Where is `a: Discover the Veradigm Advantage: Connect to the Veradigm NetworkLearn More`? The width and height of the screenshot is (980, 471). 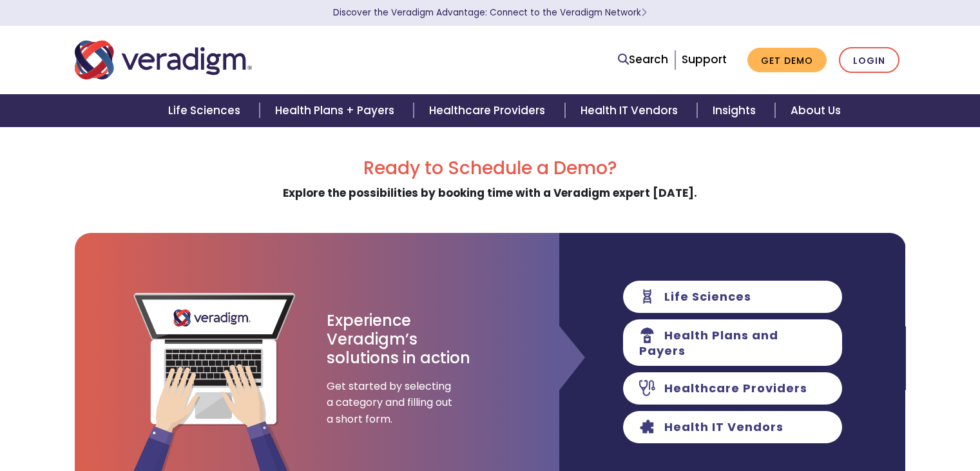
a: Discover the Veradigm Advantage: Connect to the Veradigm NetworkLearn More is located at coordinates (490, 13).